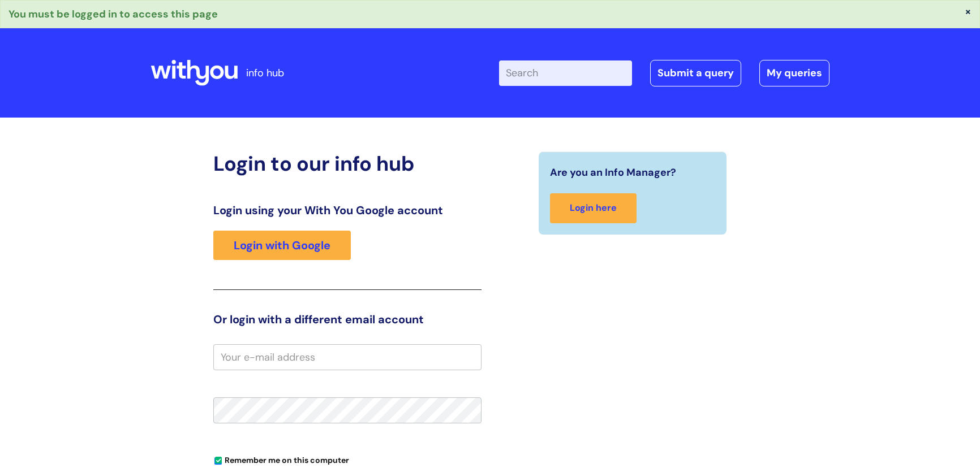  Describe the element at coordinates (347, 210) in the screenshot. I see `h3: Login using your With You Google account` at that location.